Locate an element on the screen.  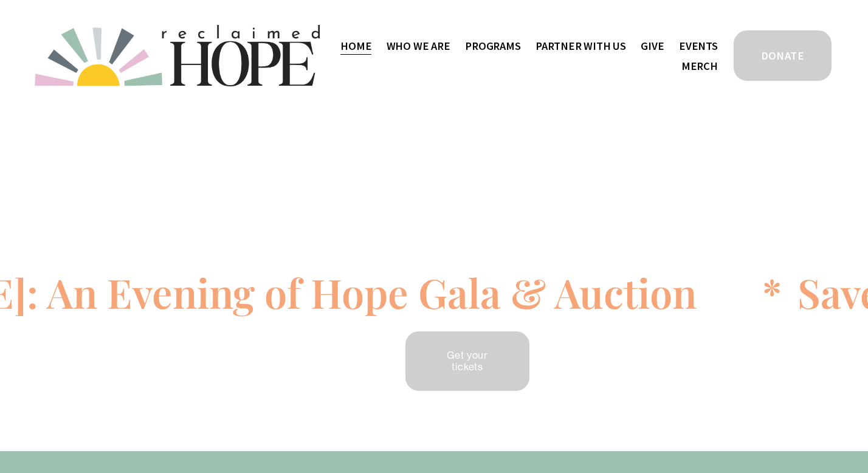
a: Get your tickets is located at coordinates (467, 361).